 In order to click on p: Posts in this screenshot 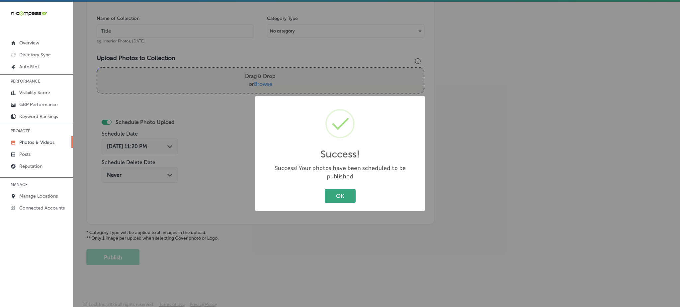, I will do `click(25, 154)`.